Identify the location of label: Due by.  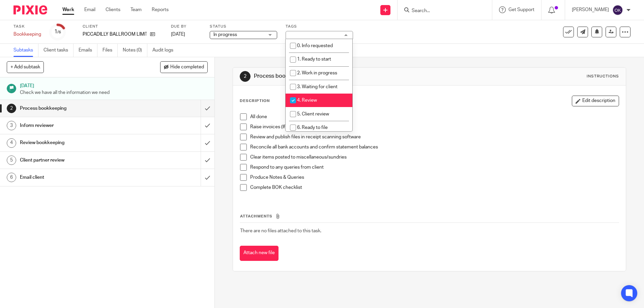
(186, 26).